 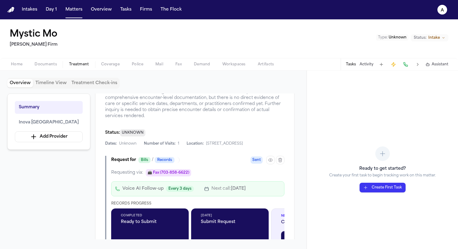 I want to click on a: Overview, so click(x=101, y=10).